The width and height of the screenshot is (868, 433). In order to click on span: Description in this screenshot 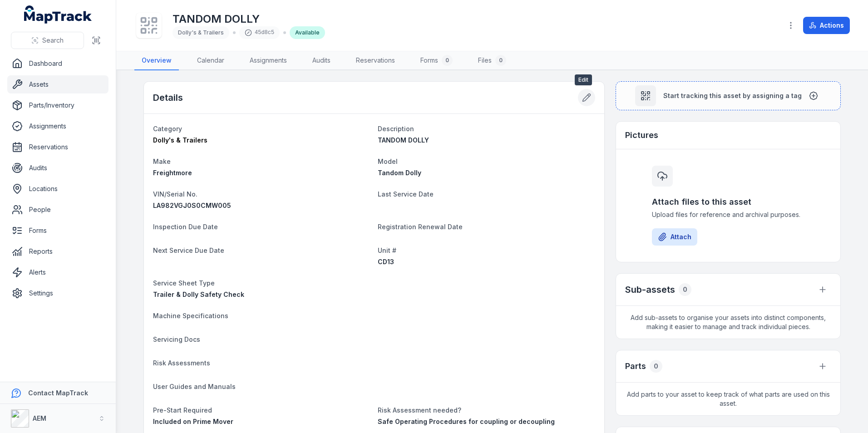, I will do `click(396, 128)`.